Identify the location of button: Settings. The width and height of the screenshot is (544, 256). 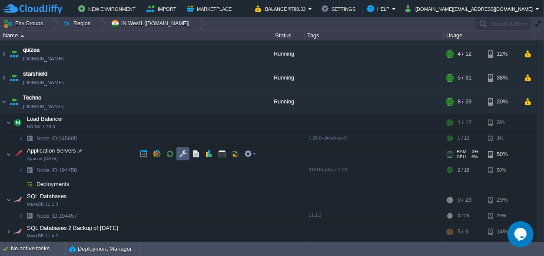
(340, 9).